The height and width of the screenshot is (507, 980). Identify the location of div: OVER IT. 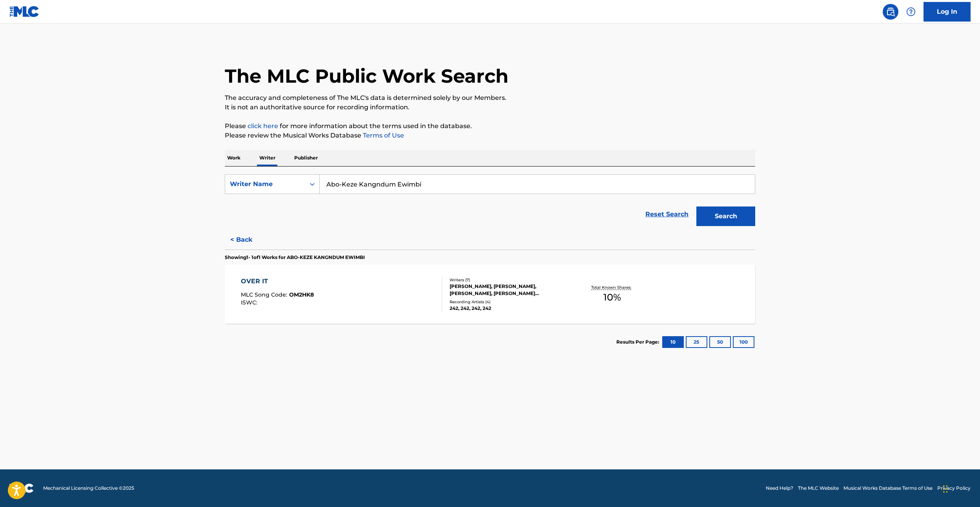
(277, 282).